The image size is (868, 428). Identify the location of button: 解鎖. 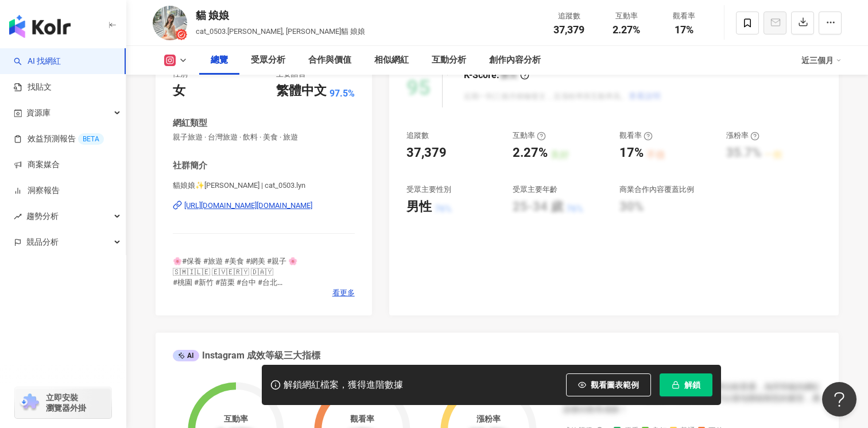
(686, 385).